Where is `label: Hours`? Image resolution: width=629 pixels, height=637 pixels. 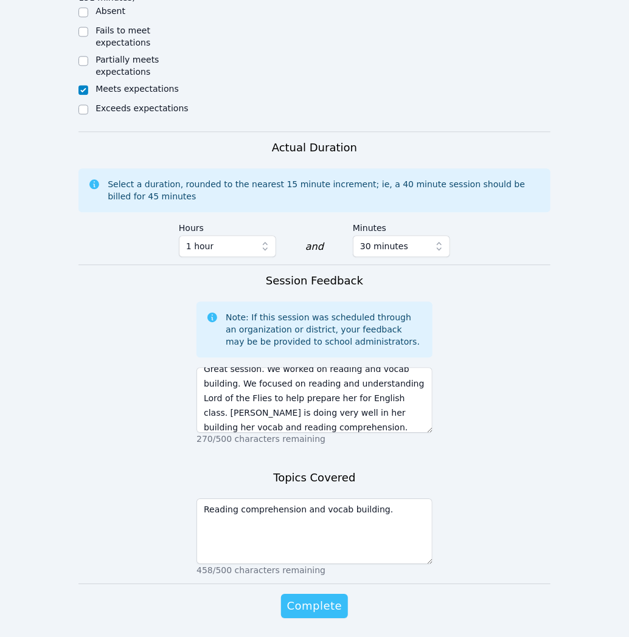 label: Hours is located at coordinates (227, 226).